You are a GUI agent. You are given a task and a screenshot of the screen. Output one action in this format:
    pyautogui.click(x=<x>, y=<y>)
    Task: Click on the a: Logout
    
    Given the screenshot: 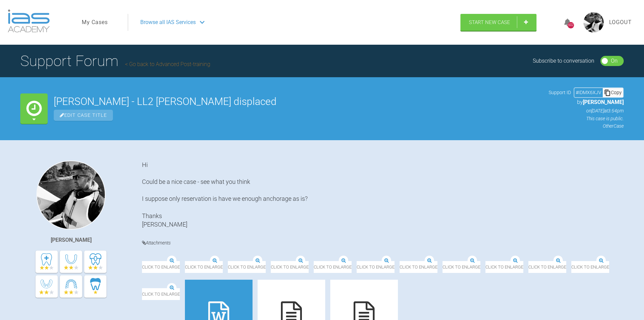 What is the action you would take?
    pyautogui.click(x=621, y=22)
    